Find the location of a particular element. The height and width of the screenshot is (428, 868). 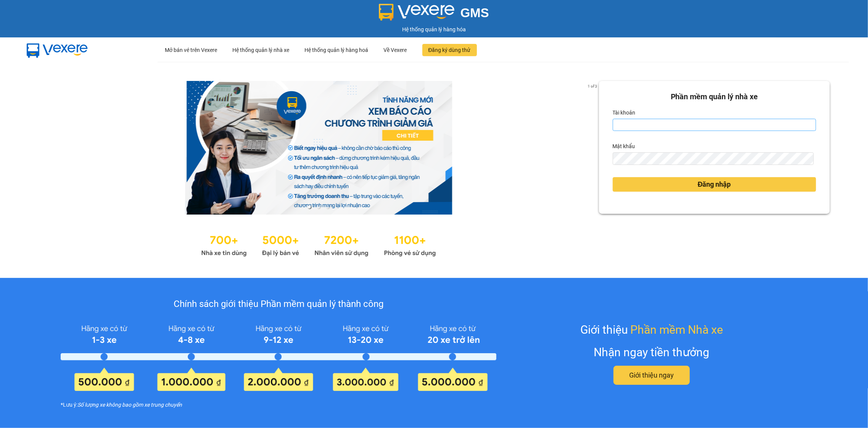

div: Về Vexere is located at coordinates (395, 50).